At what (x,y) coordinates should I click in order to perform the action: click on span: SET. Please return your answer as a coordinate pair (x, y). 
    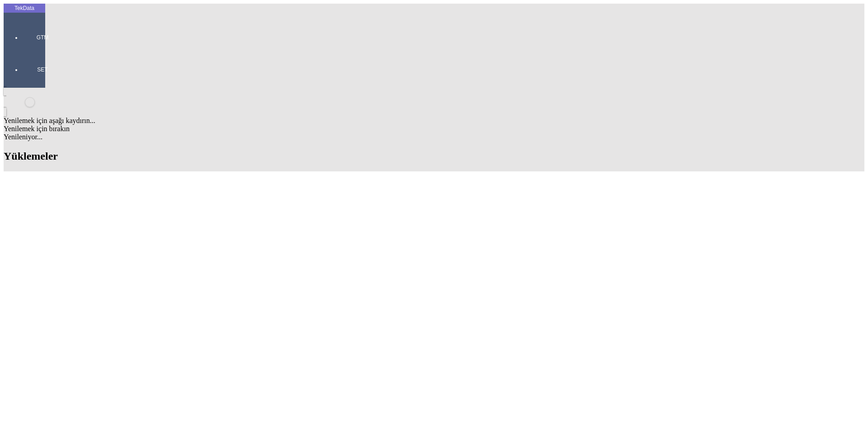
    Looking at the image, I should click on (42, 70).